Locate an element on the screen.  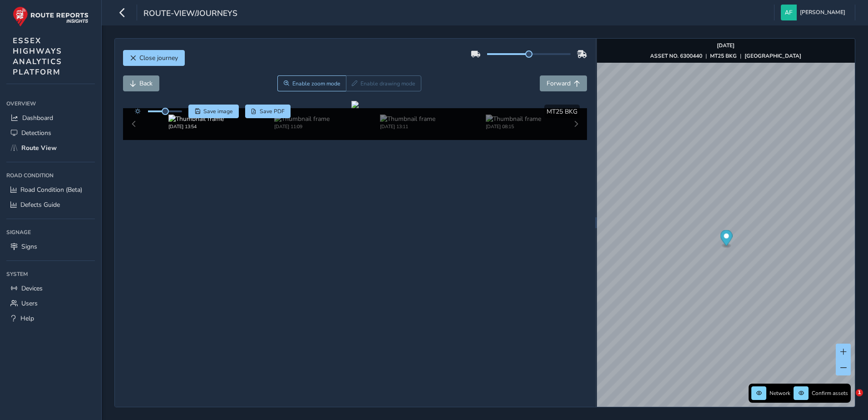
button: Close journey is located at coordinates (154, 57).